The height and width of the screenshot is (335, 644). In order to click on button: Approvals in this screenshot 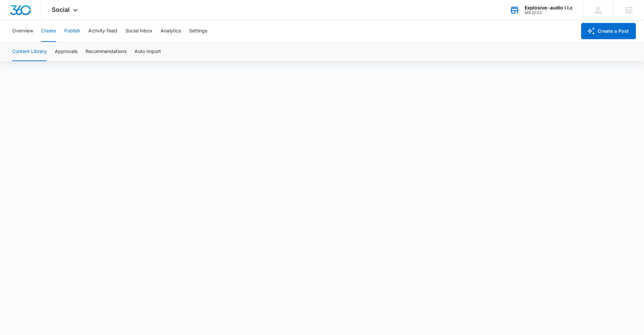, I will do `click(66, 52)`.